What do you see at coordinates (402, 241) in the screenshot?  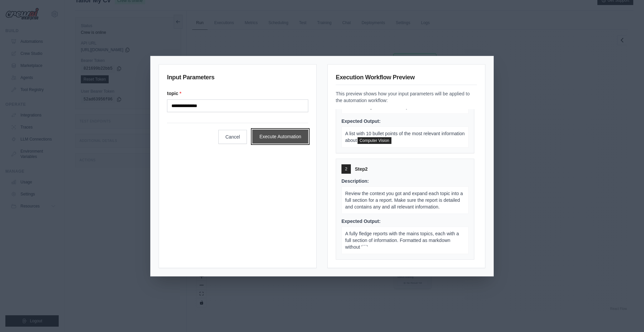 I see `span: A fully fledge reports with the mains topics, each with a full section of information. Formatted ...` at bounding box center [402, 241].